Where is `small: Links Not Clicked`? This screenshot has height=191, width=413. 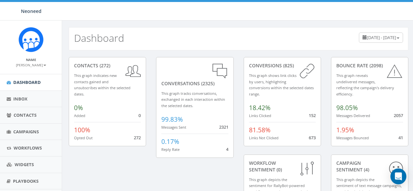 small: Links Not Clicked is located at coordinates (263, 138).